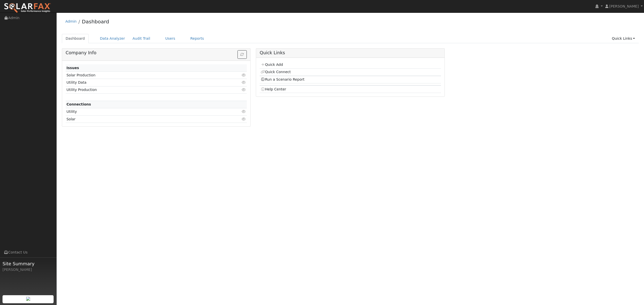 The image size is (644, 305). What do you see at coordinates (197, 38) in the screenshot?
I see `a: Reports` at bounding box center [197, 38].